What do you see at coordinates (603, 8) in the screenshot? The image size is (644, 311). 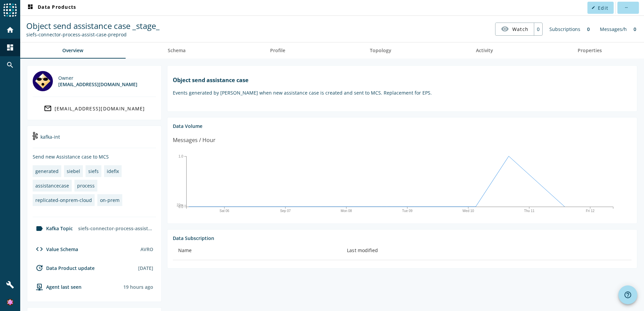 I see `span: Edit` at bounding box center [603, 8].